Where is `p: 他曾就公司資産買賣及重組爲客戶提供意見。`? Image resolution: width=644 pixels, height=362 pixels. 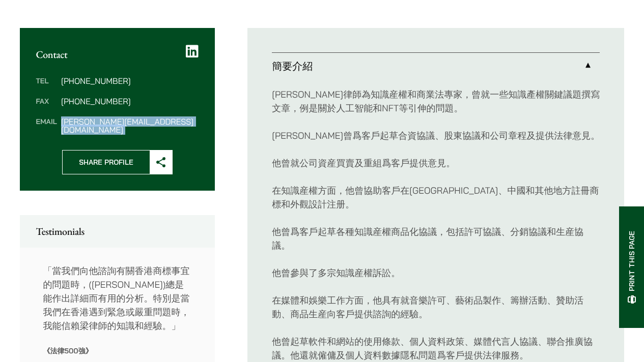 p: 他曾就公司資産買賣及重組爲客戶提供意見。 is located at coordinates (436, 163).